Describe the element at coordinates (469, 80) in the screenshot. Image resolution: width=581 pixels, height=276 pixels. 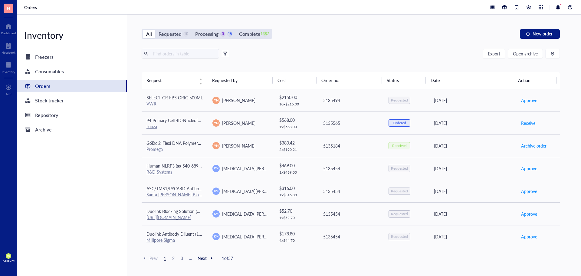
I see `th: Date` at that location.